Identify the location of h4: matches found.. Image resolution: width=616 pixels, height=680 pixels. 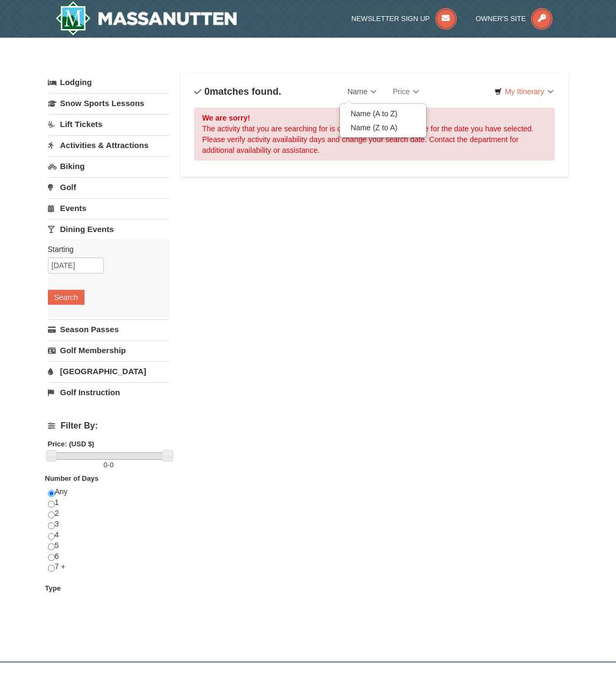
(238, 92).